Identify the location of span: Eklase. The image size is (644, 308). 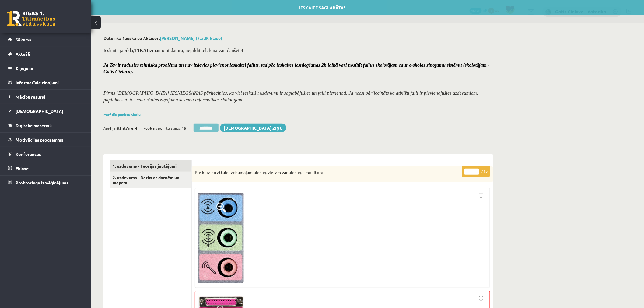
(22, 168).